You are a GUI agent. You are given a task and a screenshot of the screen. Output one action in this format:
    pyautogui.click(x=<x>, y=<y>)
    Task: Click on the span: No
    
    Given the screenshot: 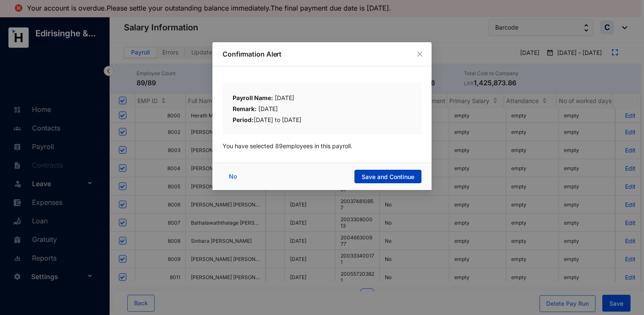 What is the action you would take?
    pyautogui.click(x=233, y=176)
    